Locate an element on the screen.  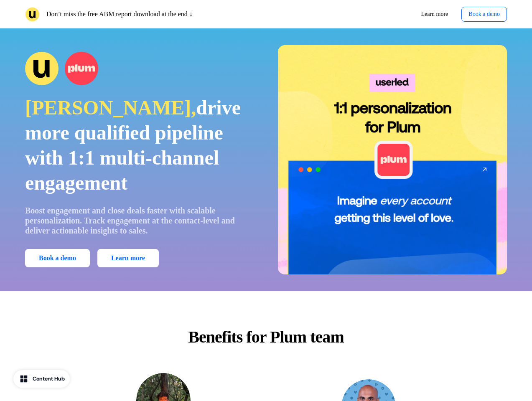
div: Content Hub is located at coordinates (48, 379).